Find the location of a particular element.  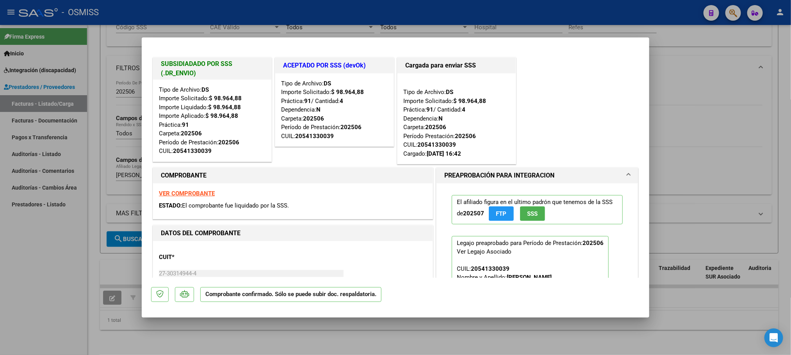

span: El comprobante fue liquidado por la SSS. is located at coordinates (235, 206).